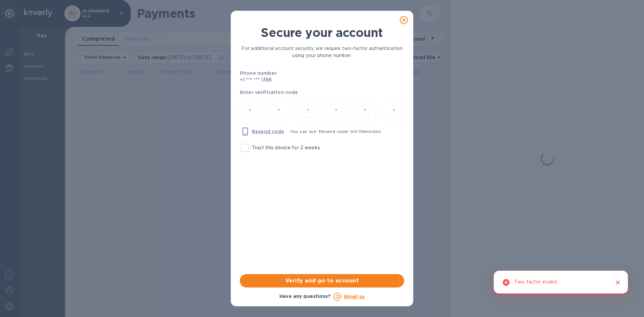 The image size is (644, 317). Describe the element at coordinates (268, 132) in the screenshot. I see `u: Resend code` at that location.